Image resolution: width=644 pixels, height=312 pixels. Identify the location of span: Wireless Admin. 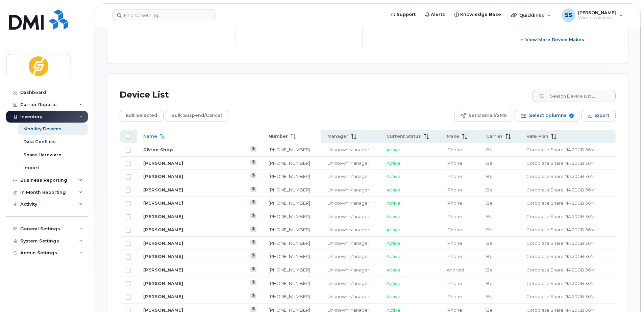
(597, 18).